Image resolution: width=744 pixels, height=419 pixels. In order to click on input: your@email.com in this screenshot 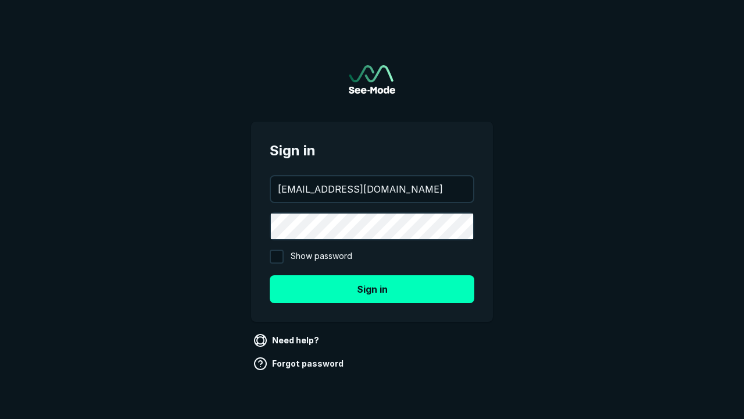, I will do `click(372, 189)`.